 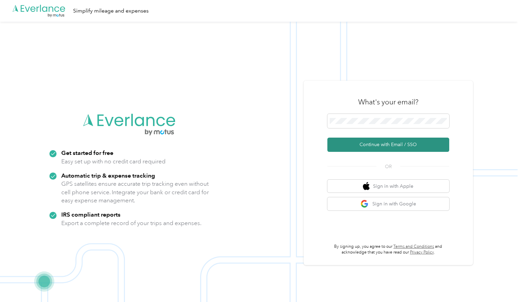 What do you see at coordinates (389, 102) in the screenshot?
I see `h3: What's your email?` at bounding box center [389, 102].